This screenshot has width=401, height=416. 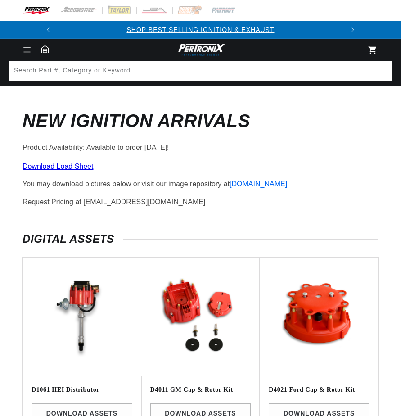 I want to click on summary: Menu, so click(x=27, y=50).